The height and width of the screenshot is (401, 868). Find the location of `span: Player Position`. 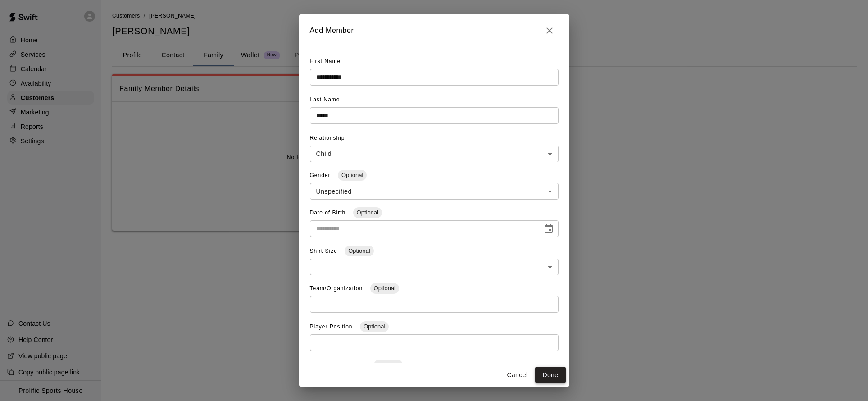

span: Player Position is located at coordinates (332, 326).